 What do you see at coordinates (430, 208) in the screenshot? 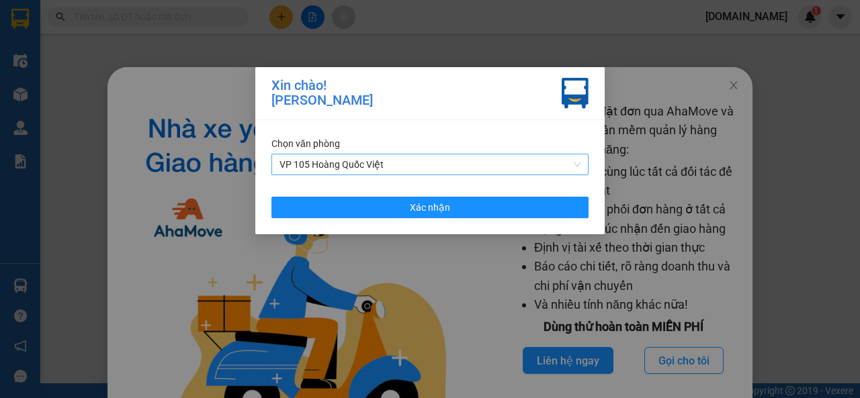
I see `span: Xác nhận` at bounding box center [430, 208].